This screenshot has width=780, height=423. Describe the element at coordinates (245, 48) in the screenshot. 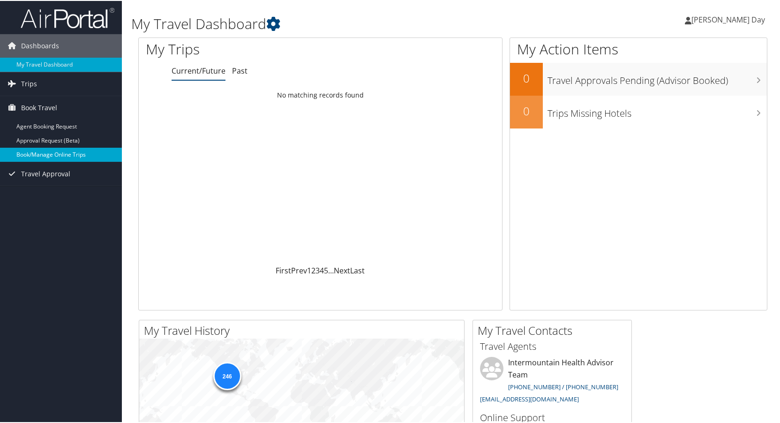

I see `h1: My Trips` at that location.